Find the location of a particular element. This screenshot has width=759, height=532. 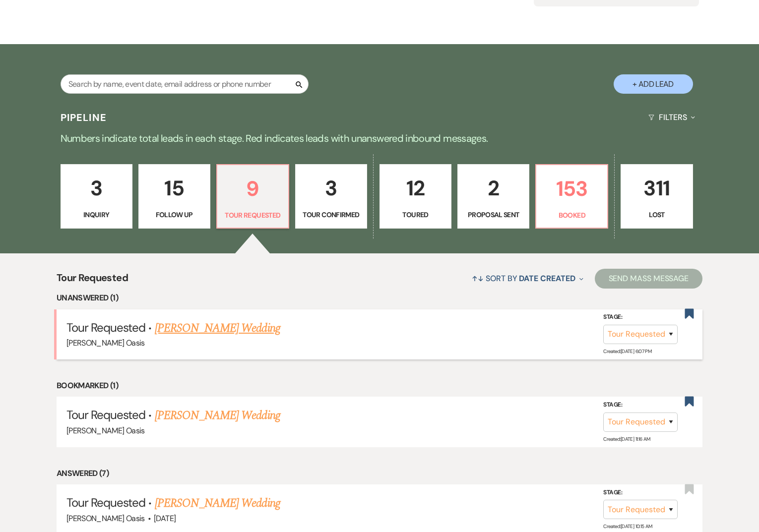

a: 2Proposal Sent is located at coordinates (493, 197).